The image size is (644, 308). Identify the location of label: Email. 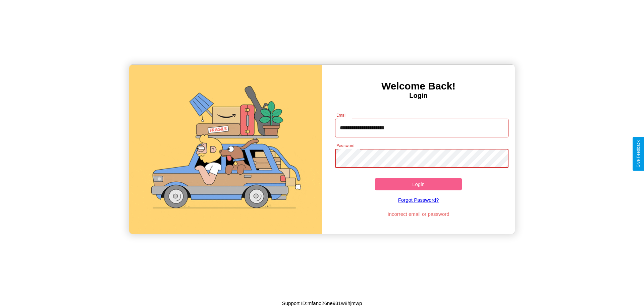
(341, 115).